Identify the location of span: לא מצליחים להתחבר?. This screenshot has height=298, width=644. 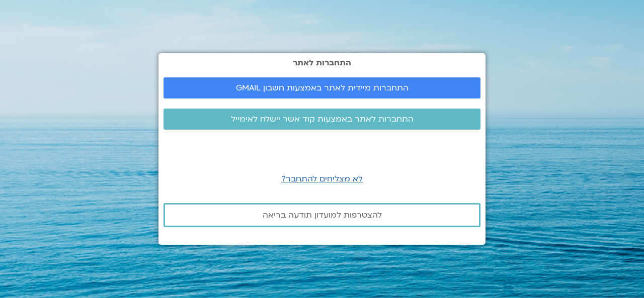
(322, 179).